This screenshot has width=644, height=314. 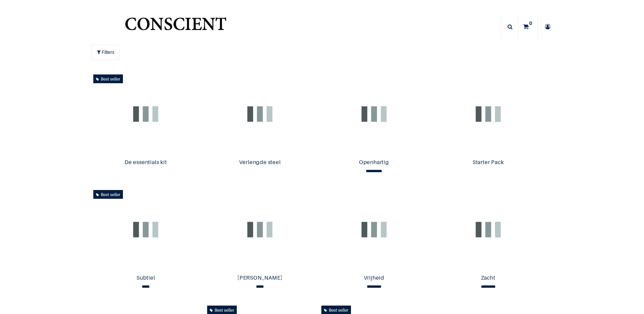 What do you see at coordinates (443, 80) in the screenshot?
I see `div: Bientôt disponible` at bounding box center [443, 80].